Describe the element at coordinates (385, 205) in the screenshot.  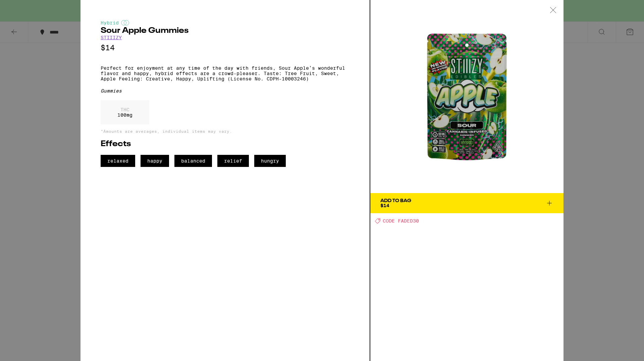
I see `span: $14` at that location.